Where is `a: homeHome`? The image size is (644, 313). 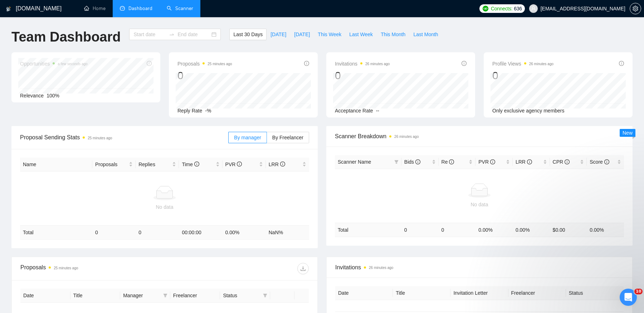 a: homeHome is located at coordinates (95, 8).